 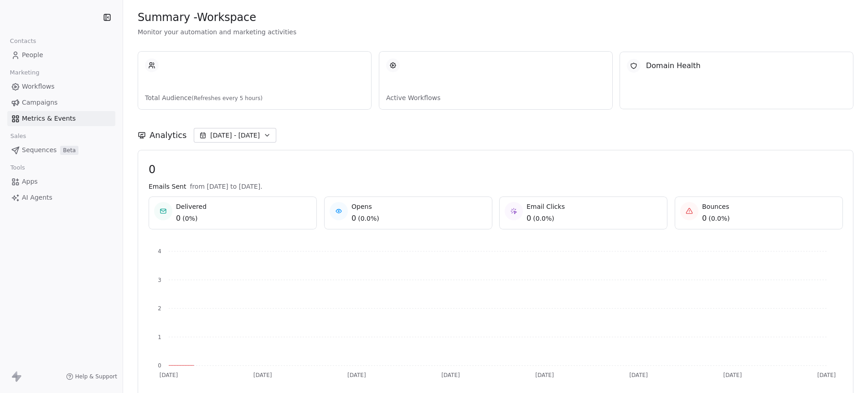 I want to click on span: Opens, so click(x=365, y=206).